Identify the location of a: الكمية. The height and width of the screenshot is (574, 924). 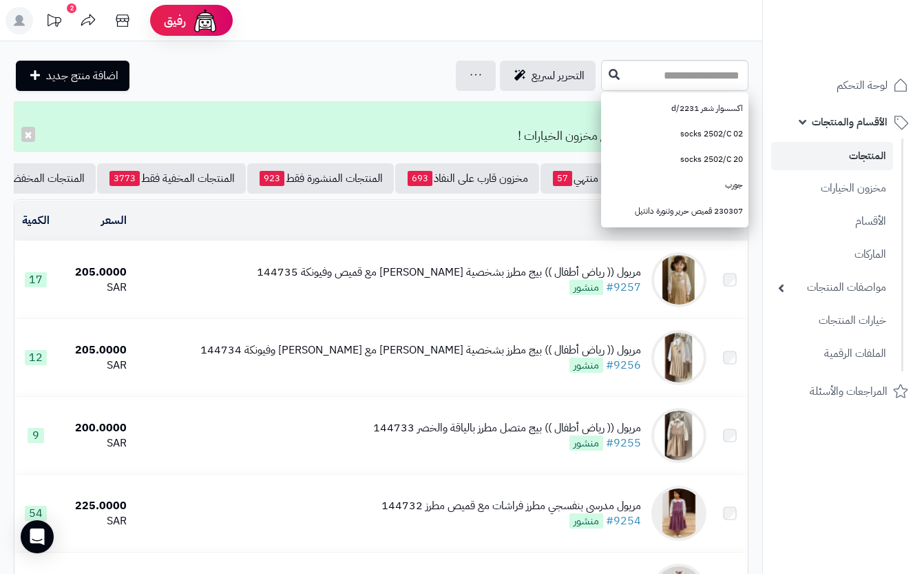
(36, 221).